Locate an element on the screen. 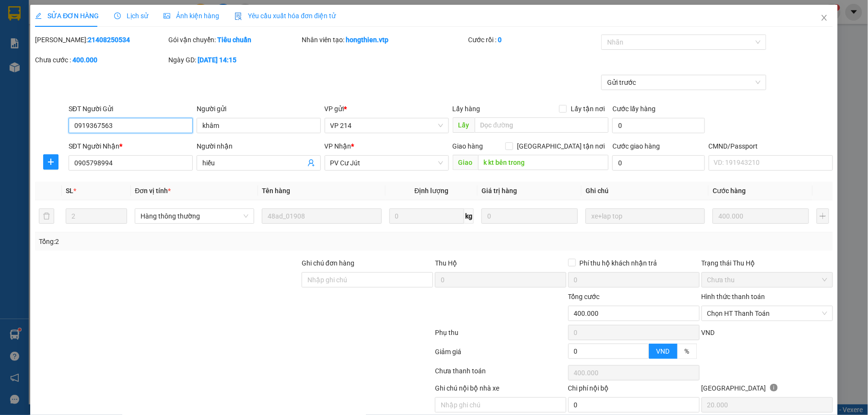 The height and width of the screenshot is (415, 868). span: Thu Hộ is located at coordinates (446, 263).